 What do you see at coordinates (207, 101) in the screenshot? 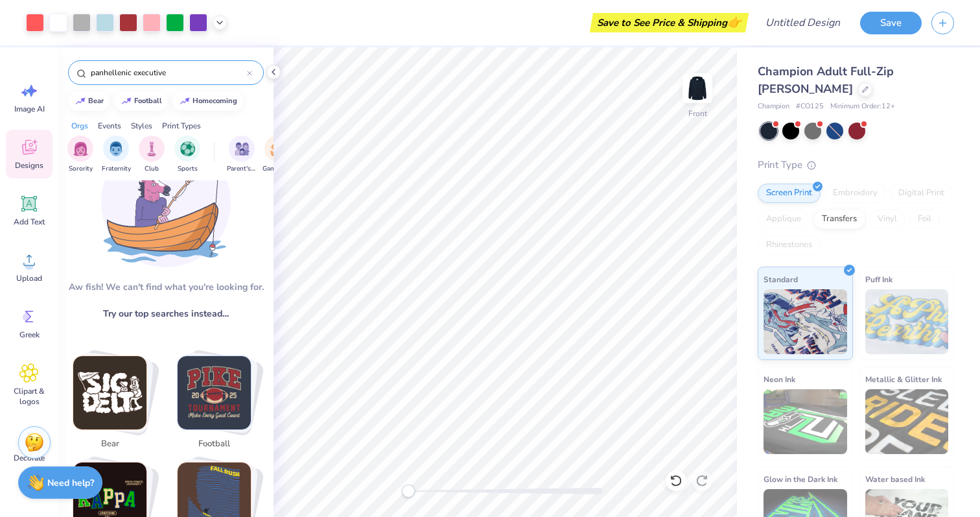
I see `button: homecoming` at bounding box center [207, 101].